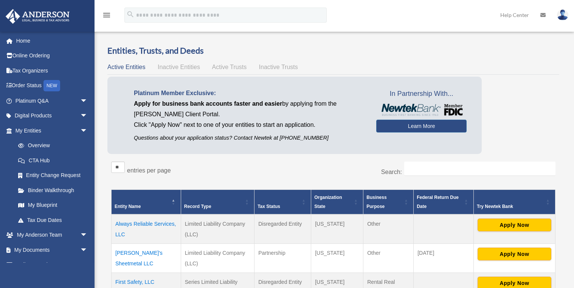 The width and height of the screenshot is (574, 288). What do you see at coordinates (146, 202) in the screenshot?
I see `th: Entity Name: Activate to invert sorting` at bounding box center [146, 202].